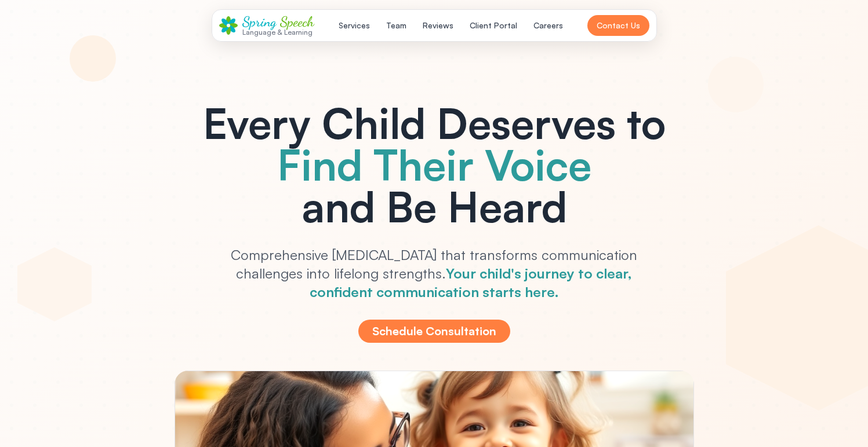 Image resolution: width=868 pixels, height=447 pixels. What do you see at coordinates (548, 26) in the screenshot?
I see `button: Careers` at bounding box center [548, 26].